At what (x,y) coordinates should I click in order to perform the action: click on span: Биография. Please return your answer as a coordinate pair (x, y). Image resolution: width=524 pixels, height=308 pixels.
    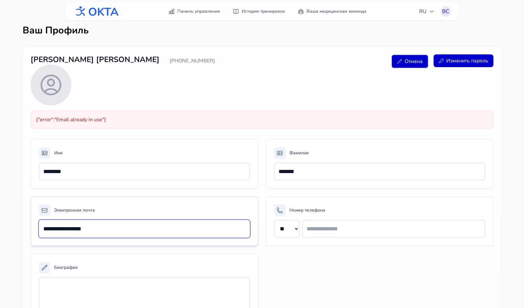
    Looking at the image, I should click on (66, 268).